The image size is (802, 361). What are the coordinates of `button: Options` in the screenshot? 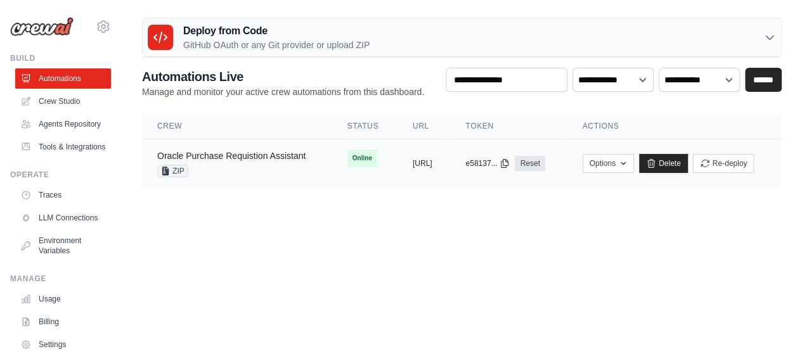 It's located at (608, 164).